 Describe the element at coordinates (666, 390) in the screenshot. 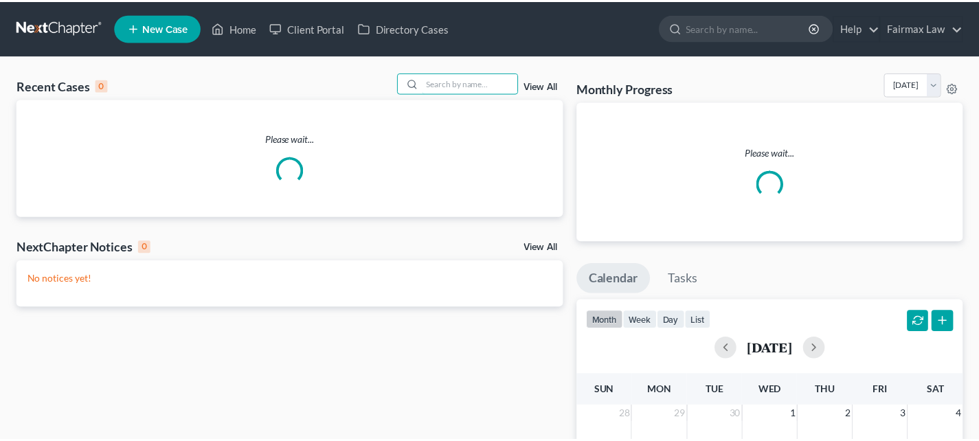

I see `span: Mon` at that location.